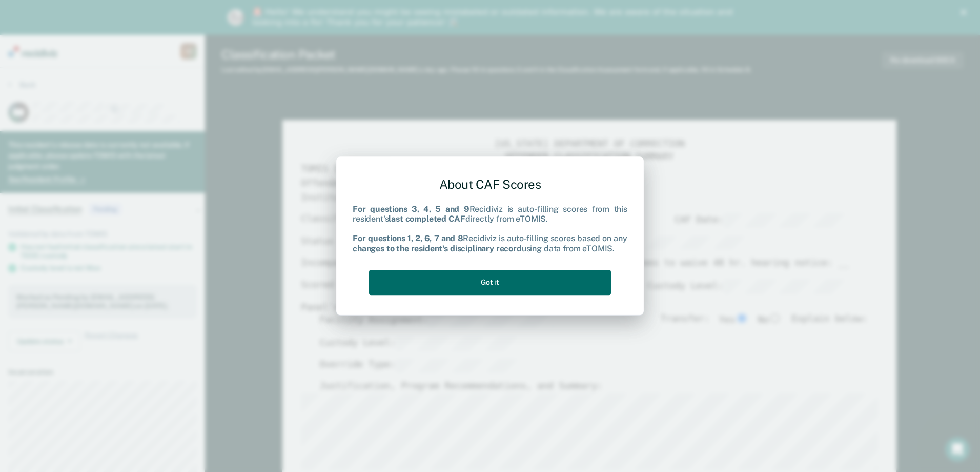 This screenshot has width=980, height=472. Describe the element at coordinates (408, 239) in the screenshot. I see `b: For questions 1, 2, 6, 7 and 8` at that location.